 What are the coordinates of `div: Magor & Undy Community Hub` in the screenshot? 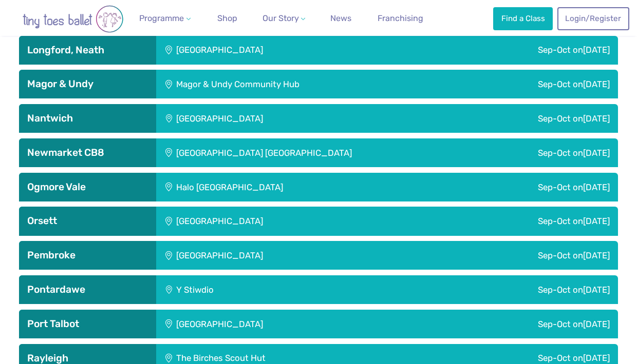 It's located at (302, 84).